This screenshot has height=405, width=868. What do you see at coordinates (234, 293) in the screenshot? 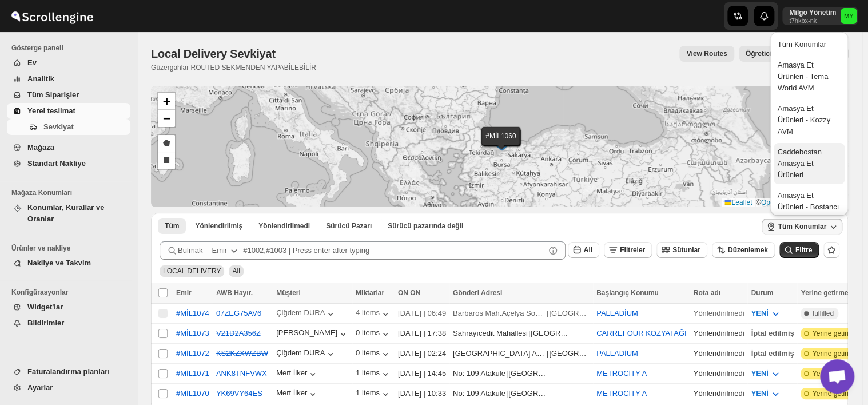
I see `span: AWB Hayır.` at bounding box center [234, 293].